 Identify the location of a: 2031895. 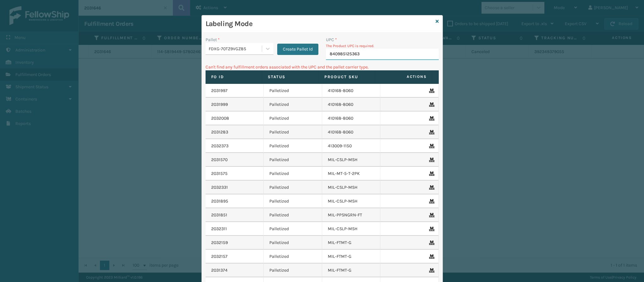
(219, 201).